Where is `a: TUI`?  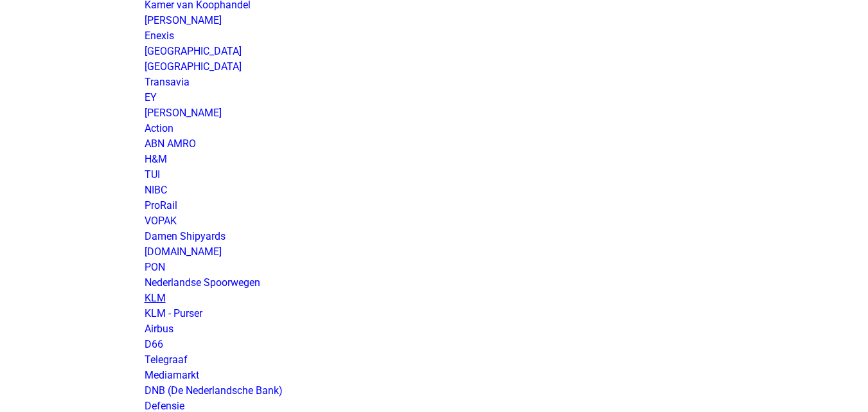 a: TUI is located at coordinates (153, 175).